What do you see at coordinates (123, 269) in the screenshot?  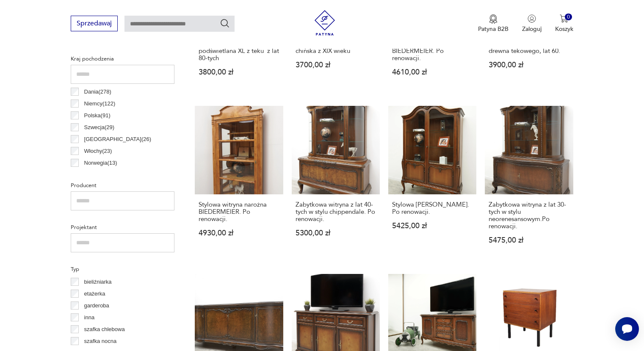 I see `p: Typ` at bounding box center [123, 269].